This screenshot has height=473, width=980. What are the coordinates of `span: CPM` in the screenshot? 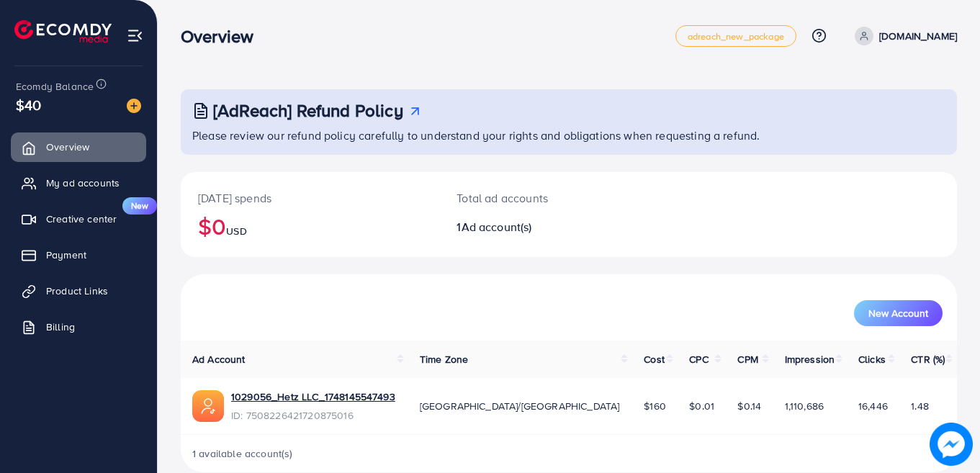 It's located at (748, 359).